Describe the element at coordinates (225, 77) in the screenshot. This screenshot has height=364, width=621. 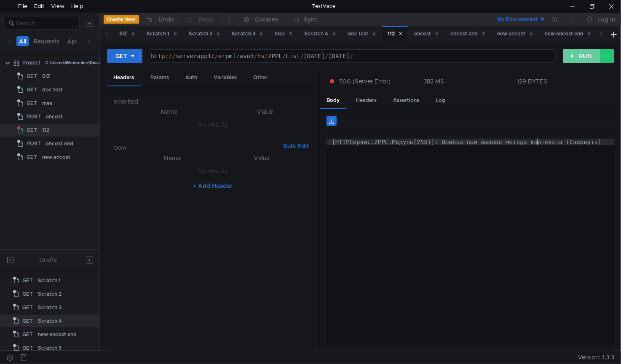
I see `div: Variables` at that location.